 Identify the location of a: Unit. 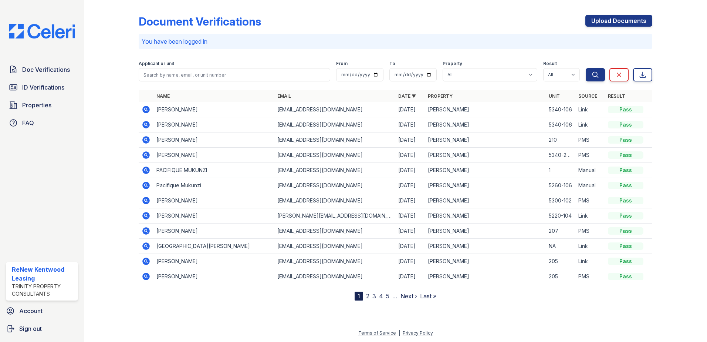
(554, 96).